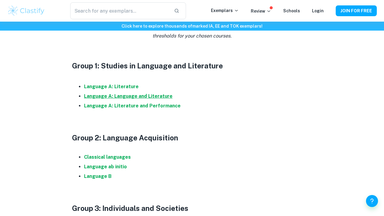 This screenshot has height=216, width=384. I want to click on h3: Group 2: Language Acquisition, so click(192, 138).